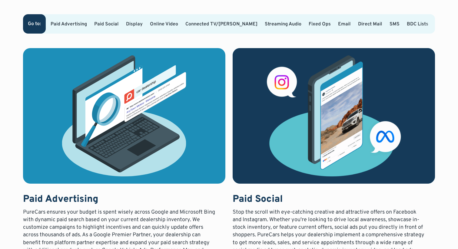  Describe the element at coordinates (134, 24) in the screenshot. I see `a: Display` at that location.